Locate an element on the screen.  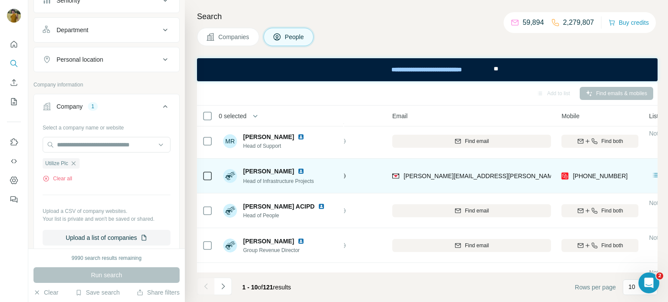
button: Feedback is located at coordinates (14, 200).